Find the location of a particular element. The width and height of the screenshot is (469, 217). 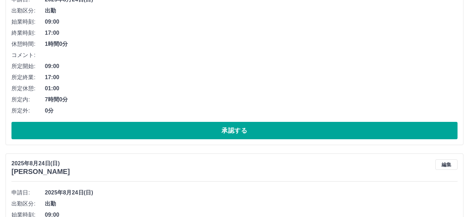

button: 承認する is located at coordinates (234, 131).